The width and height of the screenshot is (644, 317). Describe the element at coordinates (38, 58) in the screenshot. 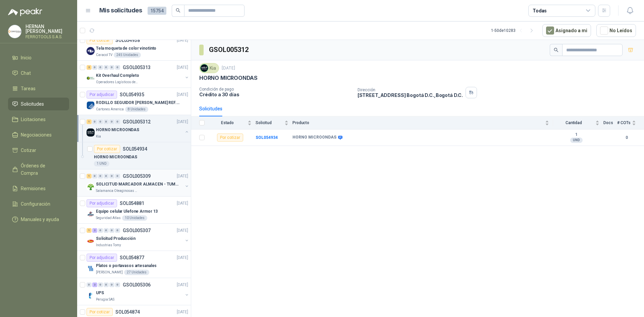

I see `a: Inicio` at that location.